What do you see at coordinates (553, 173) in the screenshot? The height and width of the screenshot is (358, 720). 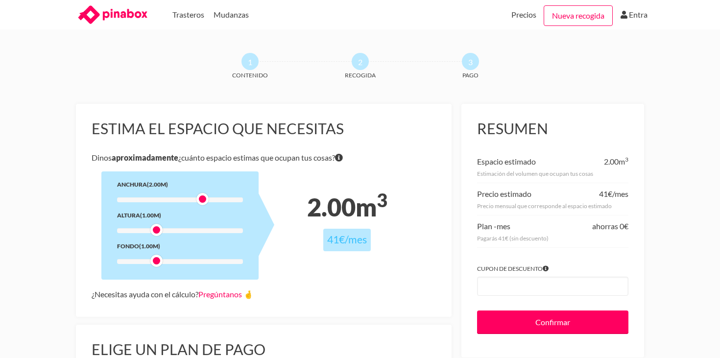 I see `div: Estimación del volumen que ocupan tus cosas` at bounding box center [553, 173].